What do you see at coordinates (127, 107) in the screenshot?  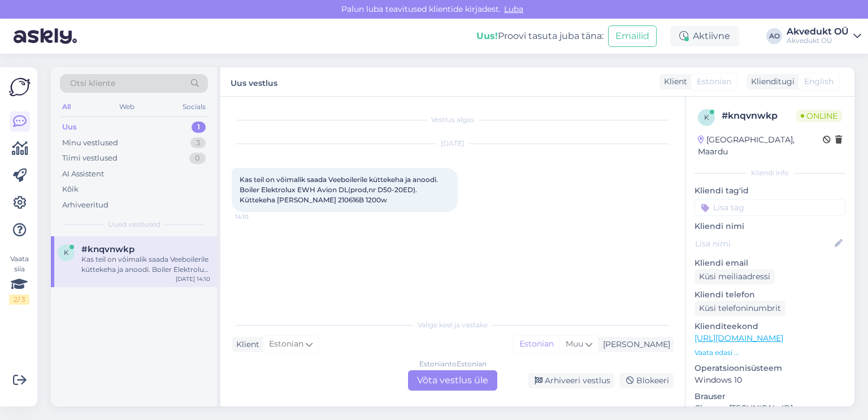 I see `div: Web` at bounding box center [127, 107].